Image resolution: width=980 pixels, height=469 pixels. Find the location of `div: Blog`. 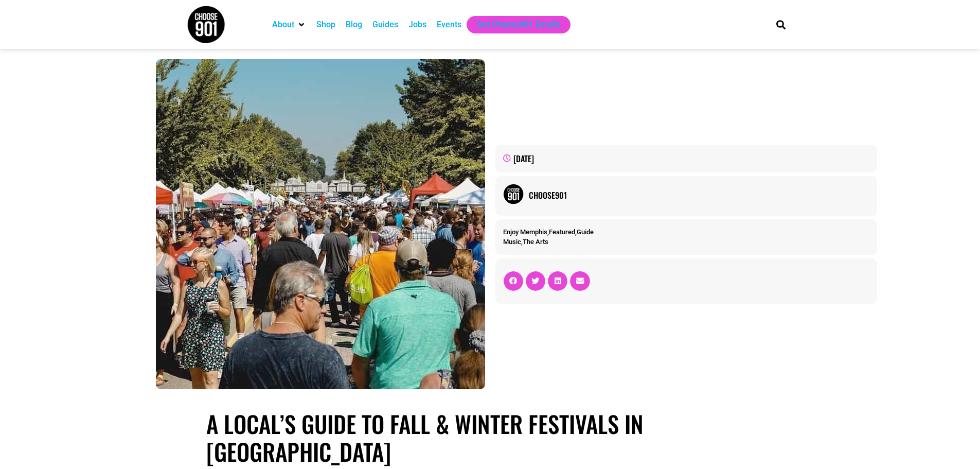

div: Blog is located at coordinates (354, 24).